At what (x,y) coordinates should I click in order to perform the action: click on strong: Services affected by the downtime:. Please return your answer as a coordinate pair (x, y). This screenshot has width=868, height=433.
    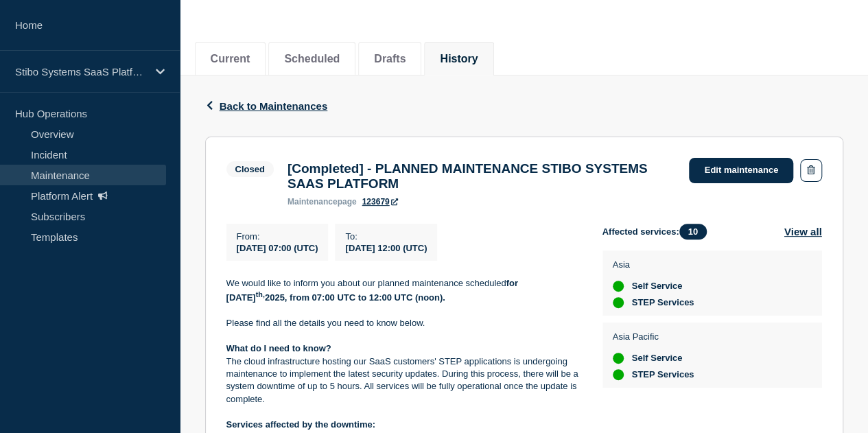
    Looking at the image, I should click on (300, 424).